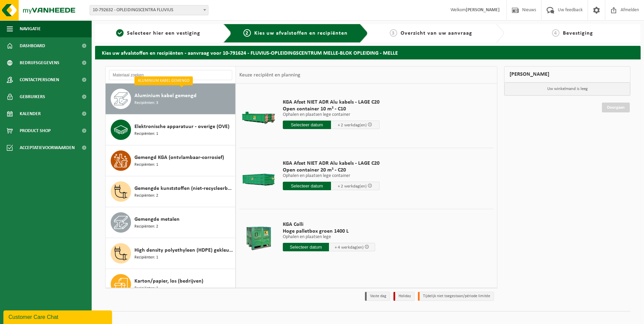  What do you see at coordinates (170, 99) in the screenshot?
I see `button: Aluminium kabel gemengd Recipiënten: 3` at bounding box center [170, 99].